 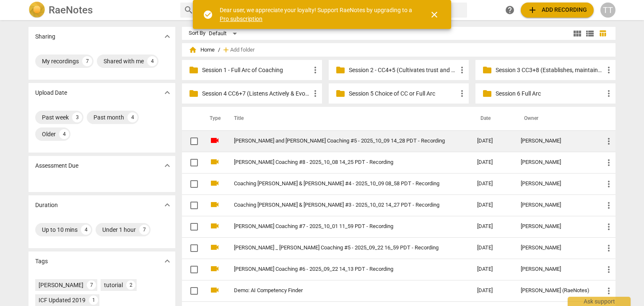 What do you see at coordinates (108, 118) in the screenshot?
I see `div: Past month` at bounding box center [108, 118].